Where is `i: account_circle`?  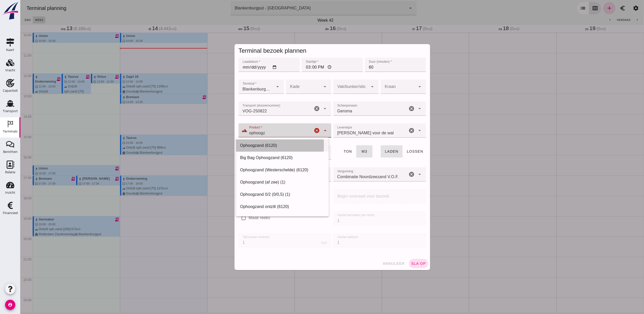
i: account_circle is located at coordinates (10, 304).